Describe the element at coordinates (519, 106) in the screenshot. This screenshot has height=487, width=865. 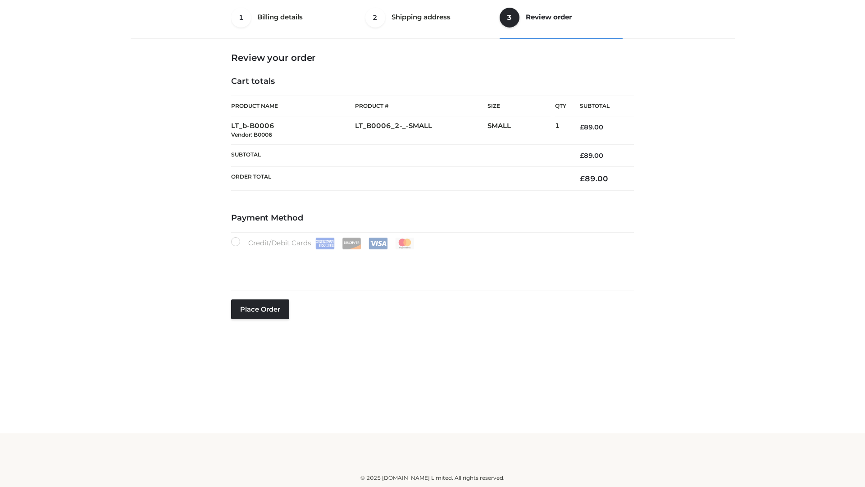
I see `th: Size` at that location.